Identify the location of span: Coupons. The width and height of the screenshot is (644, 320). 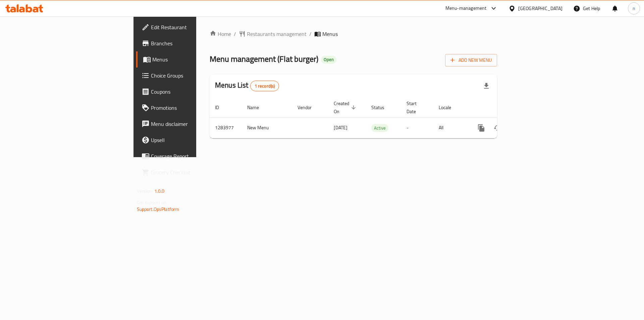
(193, 92).